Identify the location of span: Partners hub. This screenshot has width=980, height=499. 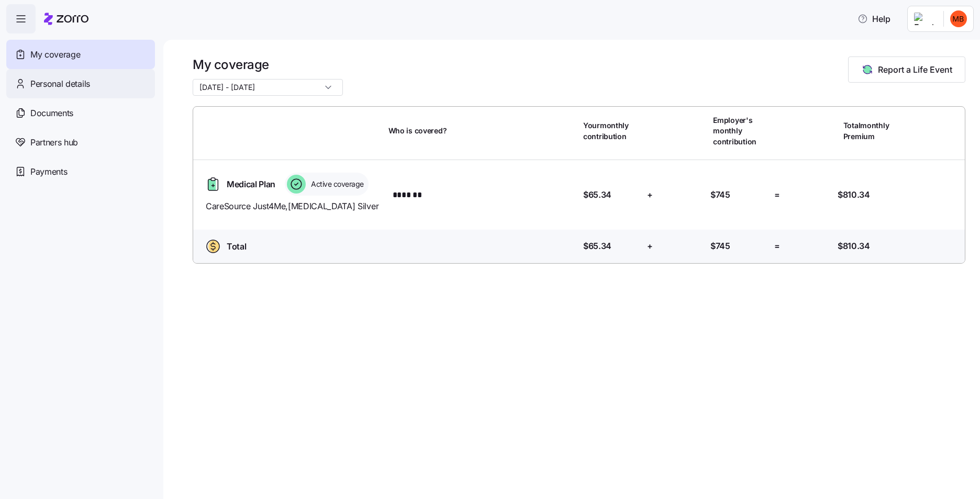
(54, 142).